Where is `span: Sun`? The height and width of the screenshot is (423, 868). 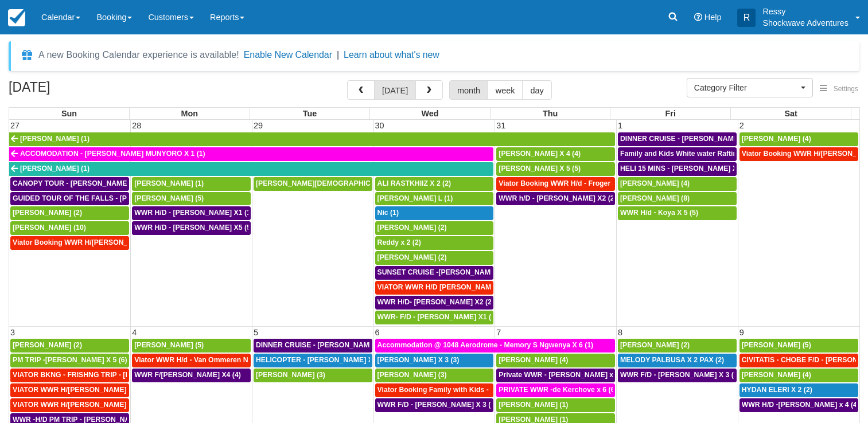 span: Sun is located at coordinates (69, 113).